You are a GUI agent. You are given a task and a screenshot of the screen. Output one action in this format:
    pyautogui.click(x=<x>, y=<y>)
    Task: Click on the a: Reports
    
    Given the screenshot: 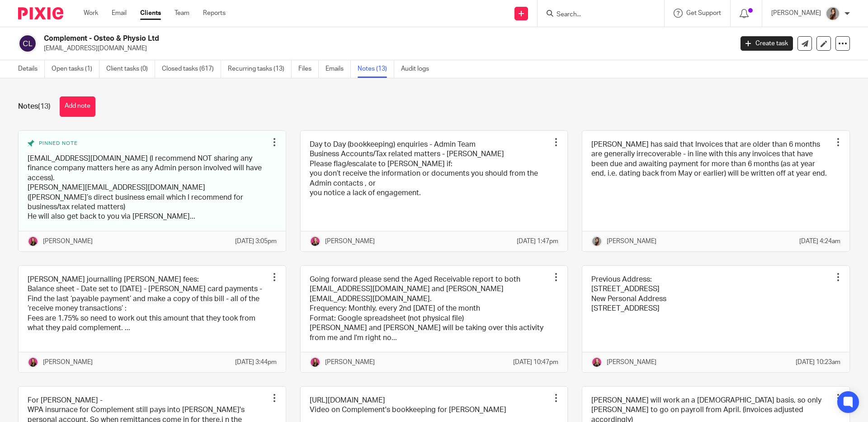 What is the action you would take?
    pyautogui.click(x=215, y=13)
    